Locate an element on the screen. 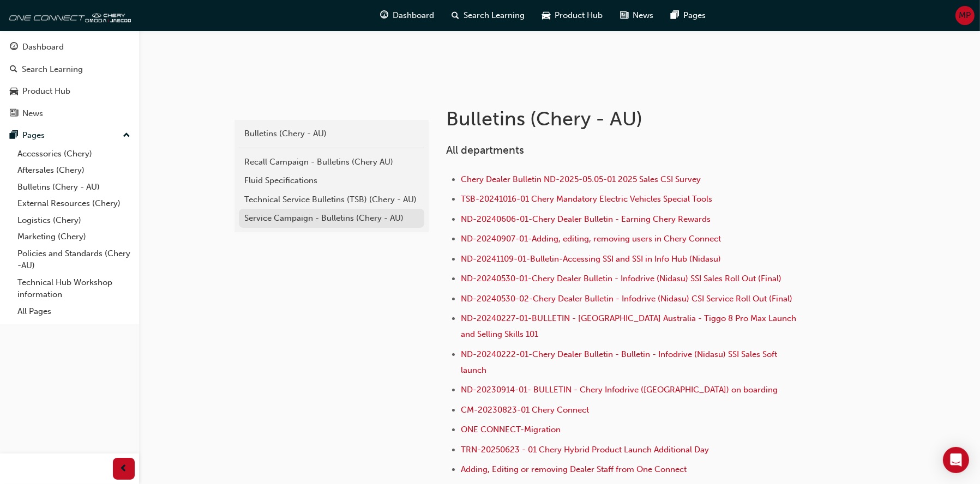  span: prev-icon is located at coordinates (124, 468).